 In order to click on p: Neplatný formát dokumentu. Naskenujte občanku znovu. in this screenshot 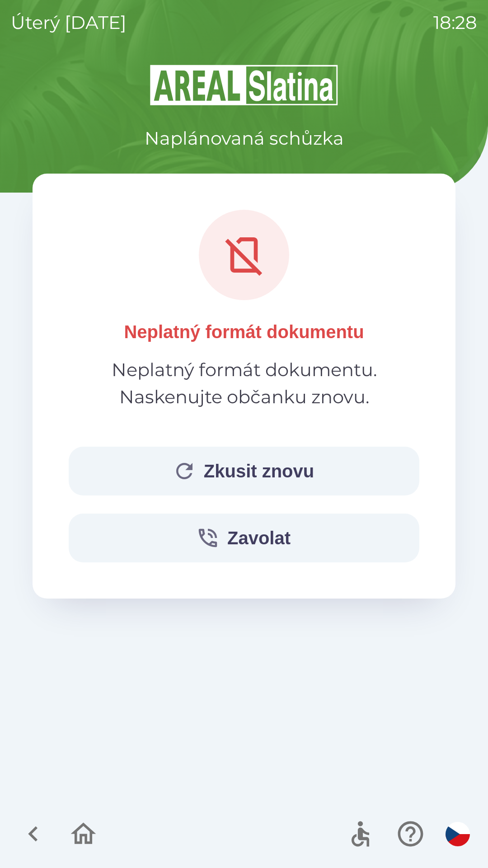, I will do `click(244, 383)`.